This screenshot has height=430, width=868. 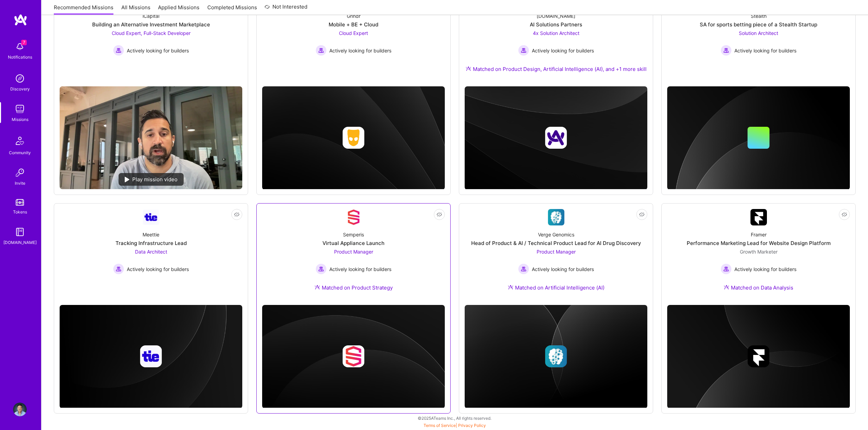 I want to click on span: 7, so click(x=24, y=43).